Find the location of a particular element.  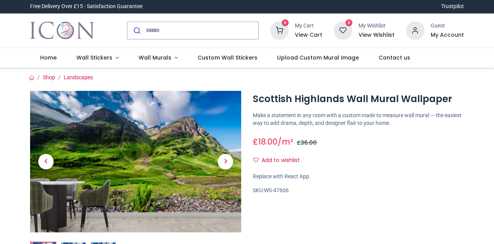

a: Previous is located at coordinates (46, 161).